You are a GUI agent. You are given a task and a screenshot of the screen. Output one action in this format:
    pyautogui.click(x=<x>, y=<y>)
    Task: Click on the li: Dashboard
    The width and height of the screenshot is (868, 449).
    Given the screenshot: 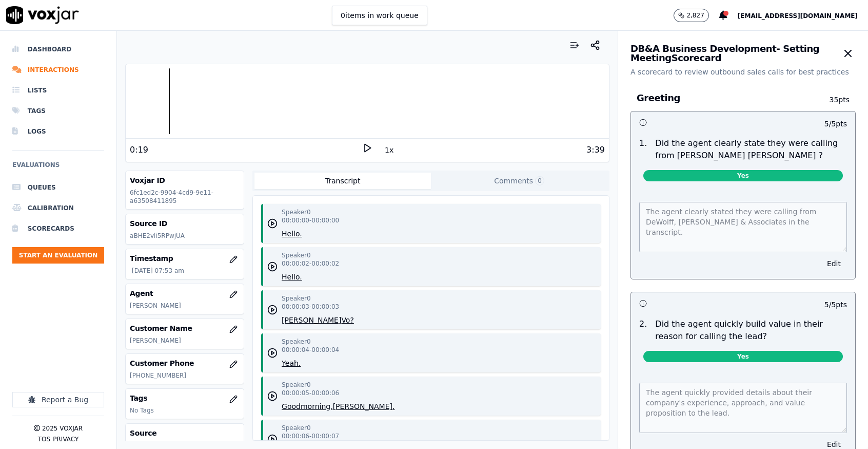 What is the action you would take?
    pyautogui.click(x=58, y=50)
    